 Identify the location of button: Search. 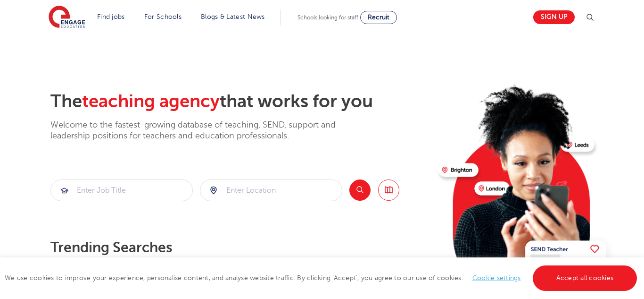
(360, 190).